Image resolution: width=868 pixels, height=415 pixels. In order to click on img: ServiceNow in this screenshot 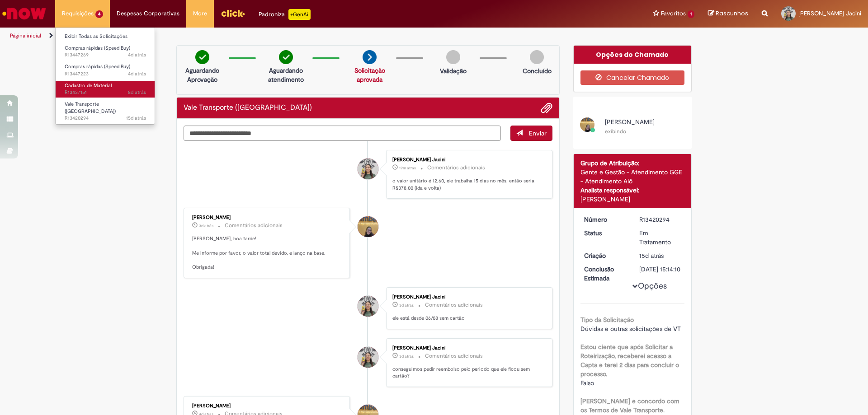, I will do `click(24, 13)`.